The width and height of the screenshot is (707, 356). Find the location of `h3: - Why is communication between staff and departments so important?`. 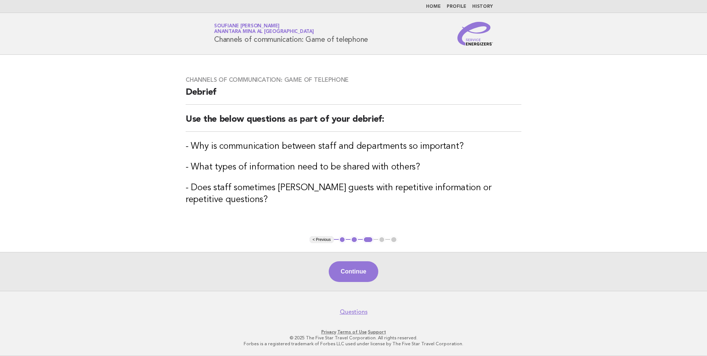

h3: - Why is communication between staff and departments so important? is located at coordinates (353, 146).